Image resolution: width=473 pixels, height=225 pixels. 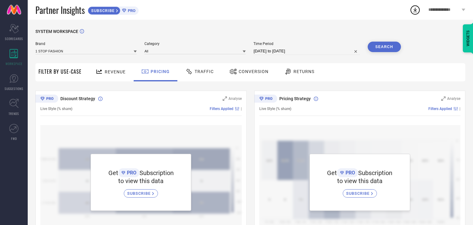 I want to click on span: Partner Insights, so click(x=60, y=10).